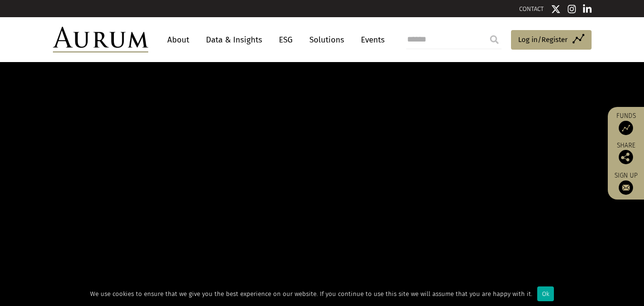 The image size is (644, 306). I want to click on div: Share, so click(626, 153).